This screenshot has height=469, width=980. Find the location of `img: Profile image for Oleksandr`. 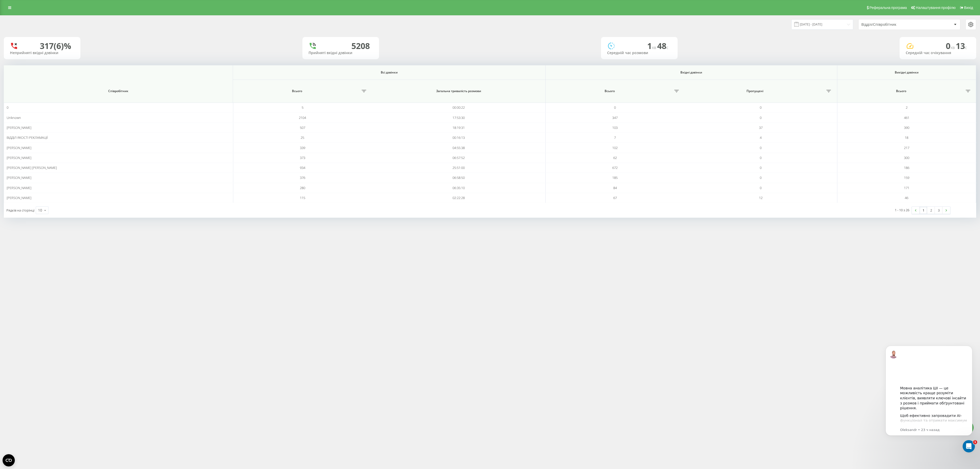

img: Profile image for Oleksandr is located at coordinates (16, 17).